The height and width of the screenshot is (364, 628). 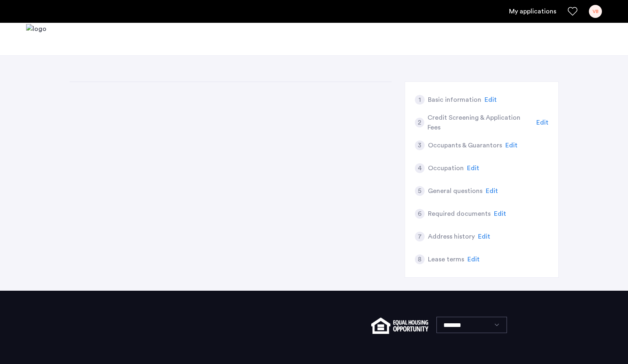 What do you see at coordinates (420, 259) in the screenshot?
I see `div: 8` at bounding box center [420, 259].